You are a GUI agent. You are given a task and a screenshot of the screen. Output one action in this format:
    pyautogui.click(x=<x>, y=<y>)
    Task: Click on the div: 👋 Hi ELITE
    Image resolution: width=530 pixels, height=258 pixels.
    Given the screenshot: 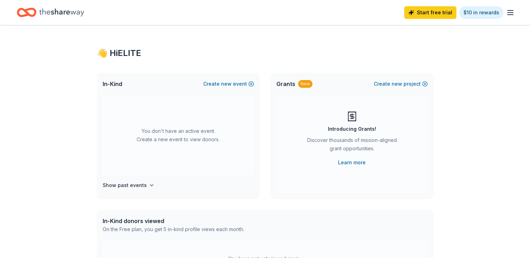 What is the action you would take?
    pyautogui.click(x=265, y=53)
    